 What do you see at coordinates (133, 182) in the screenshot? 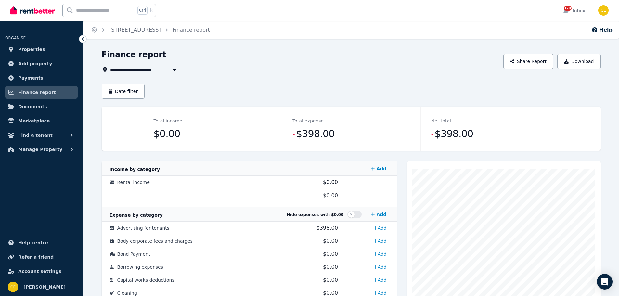
I see `span: Rental income` at bounding box center [133, 182].